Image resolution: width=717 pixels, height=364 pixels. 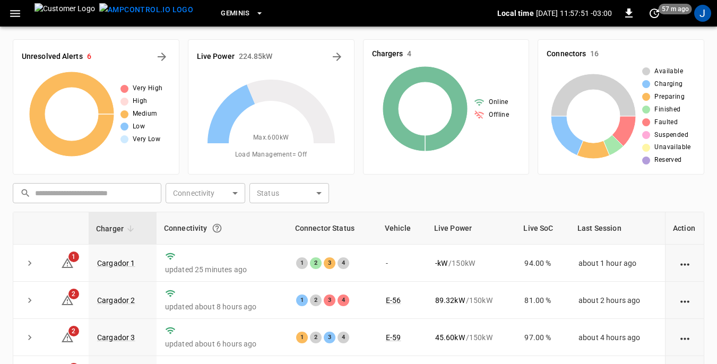 I want to click on span: Suspended, so click(x=671, y=135).